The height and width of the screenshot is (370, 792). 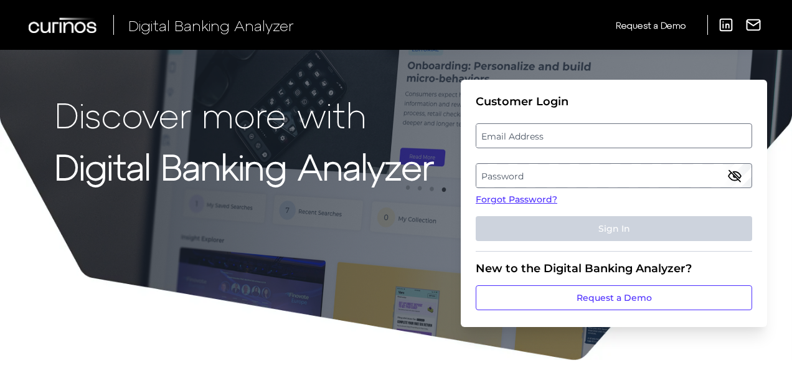 I want to click on div: Customer Login, so click(x=614, y=101).